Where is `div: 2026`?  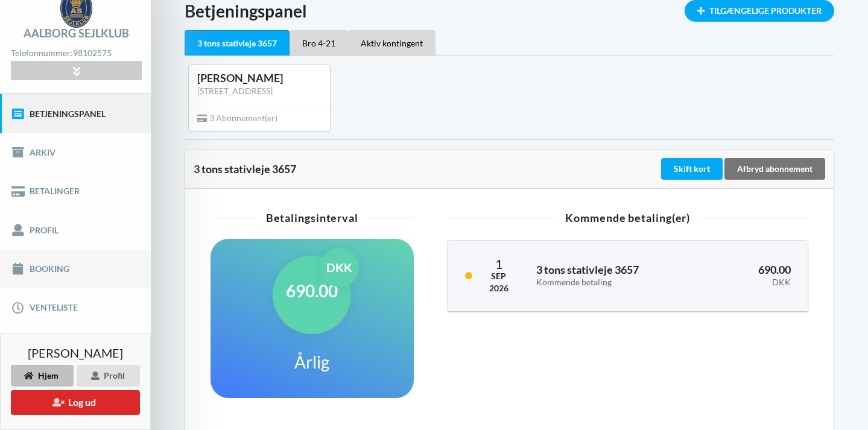
div: 2026 is located at coordinates (499, 288).